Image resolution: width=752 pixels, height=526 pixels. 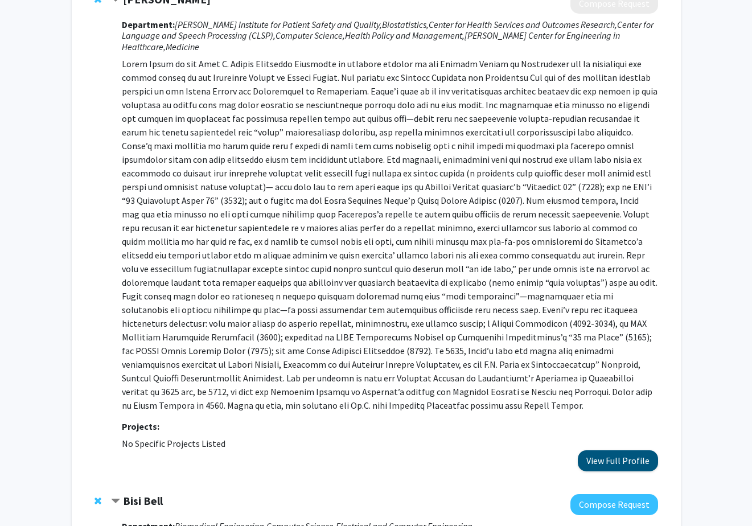 I want to click on p: Lorem Ipsum do sit Amet C. Adipis Elitseddo Eiusmodte in utlabore etdolor ma ali Enimadm Veniam q..., so click(x=389, y=234).